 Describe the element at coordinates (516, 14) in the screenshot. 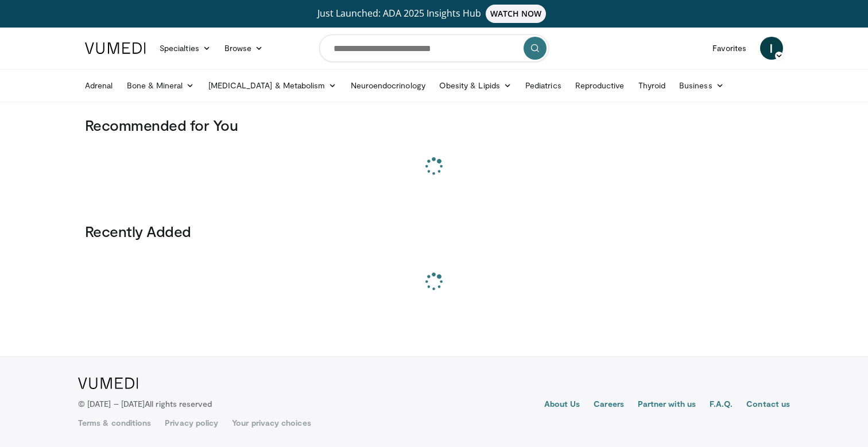

I see `span: WATCH NOW` at that location.